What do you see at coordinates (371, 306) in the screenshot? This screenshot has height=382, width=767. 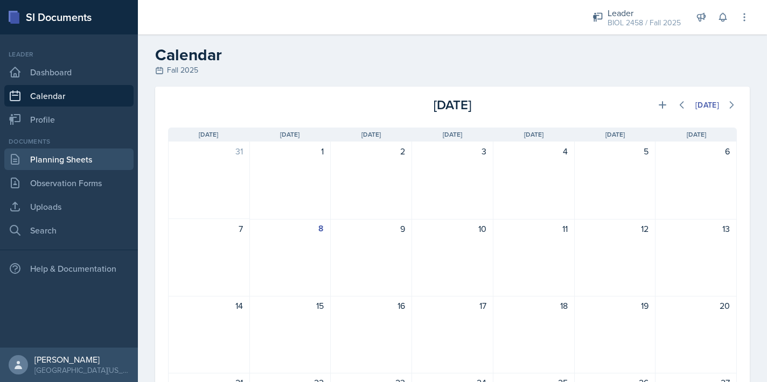 I see `div: 16` at bounding box center [371, 306].